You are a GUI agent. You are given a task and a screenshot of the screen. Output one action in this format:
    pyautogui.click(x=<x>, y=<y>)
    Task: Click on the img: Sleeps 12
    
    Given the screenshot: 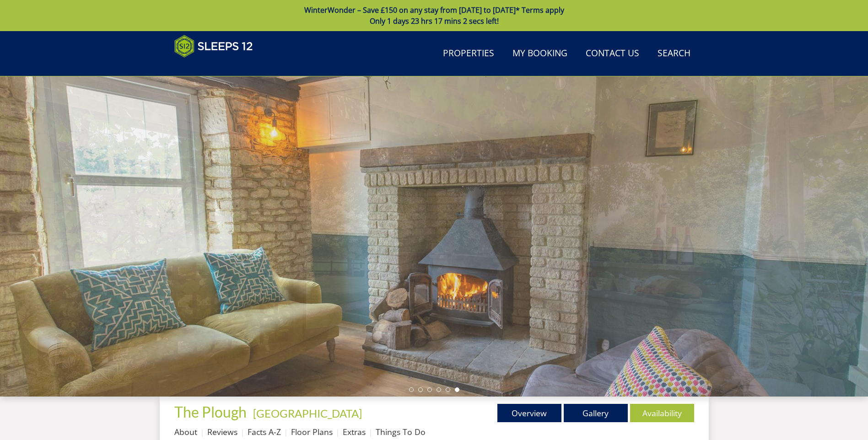 What is the action you would take?
    pyautogui.click(x=214, y=46)
    